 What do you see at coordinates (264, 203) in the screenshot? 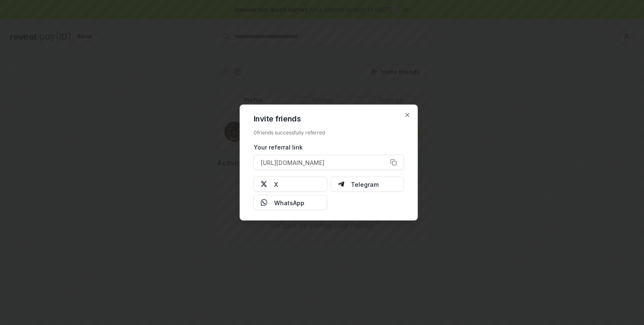
I see `img: Whatsapp` at bounding box center [264, 203].